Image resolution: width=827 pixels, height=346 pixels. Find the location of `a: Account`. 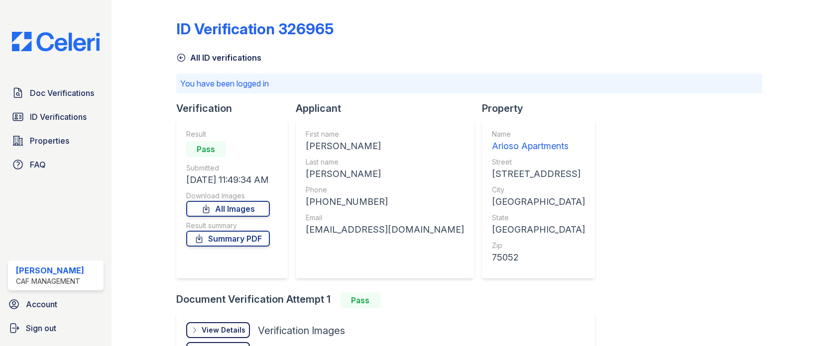

a: Account is located at coordinates (56, 305).